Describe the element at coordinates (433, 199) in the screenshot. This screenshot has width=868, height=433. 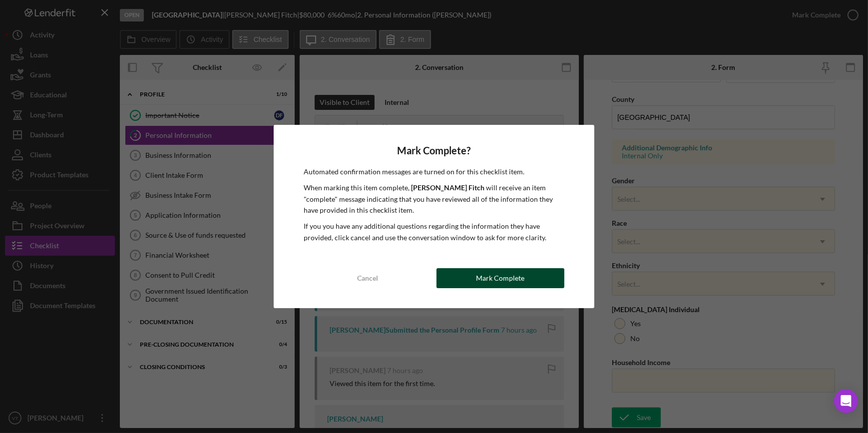
I see `p: When marking this item complete, will receive an item "complete" message indicating that you have...` at that location.